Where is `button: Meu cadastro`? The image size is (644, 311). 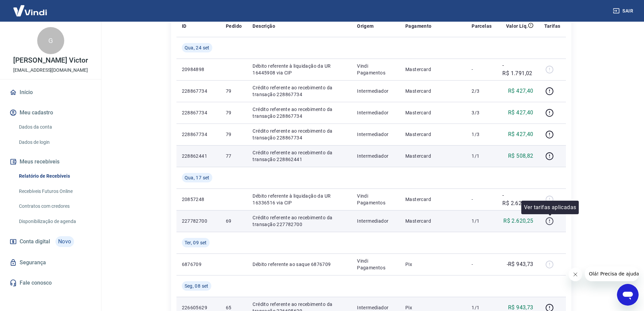 button: Meu cadastro is located at coordinates (50, 113).